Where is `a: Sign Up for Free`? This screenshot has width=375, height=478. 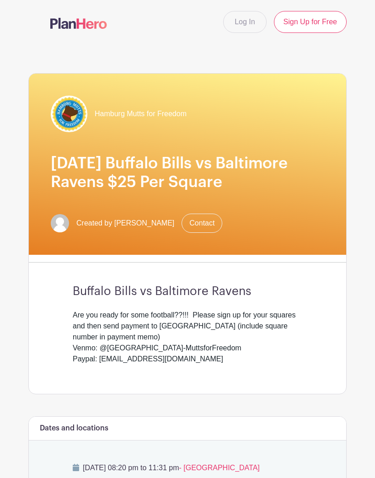
a: Sign Up for Free is located at coordinates (310, 22).